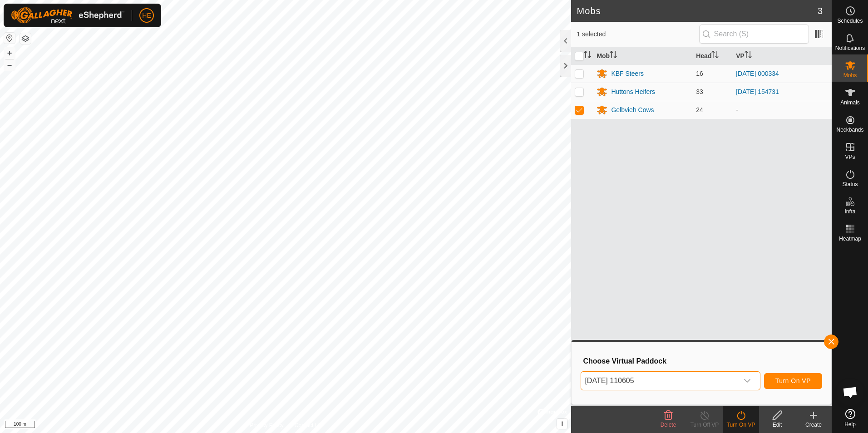 The width and height of the screenshot is (868, 433). I want to click on span: Neckbands, so click(850, 130).